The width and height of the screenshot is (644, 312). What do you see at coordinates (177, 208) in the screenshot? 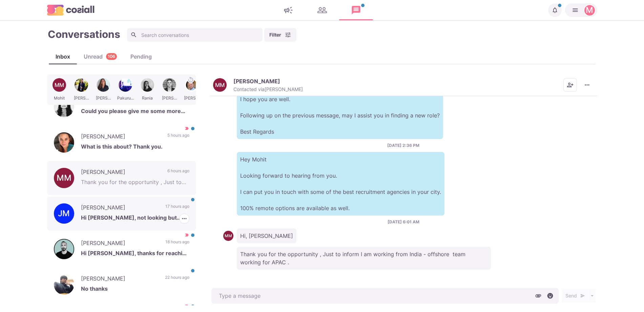
I see `p: 17 hours ago` at bounding box center [177, 208].